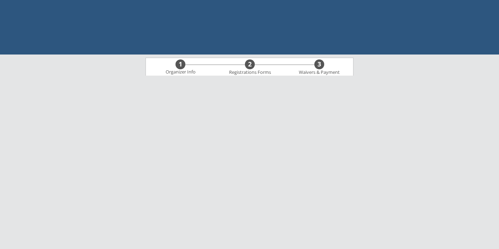 The image size is (499, 249). I want to click on div: 2, so click(250, 64).